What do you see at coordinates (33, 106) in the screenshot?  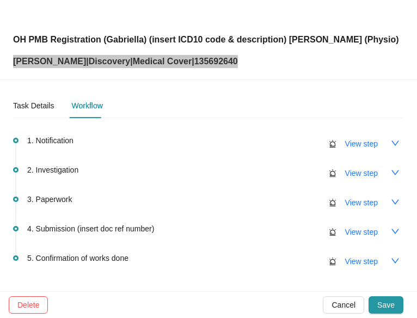 I see `div: Task Details` at bounding box center [33, 106].